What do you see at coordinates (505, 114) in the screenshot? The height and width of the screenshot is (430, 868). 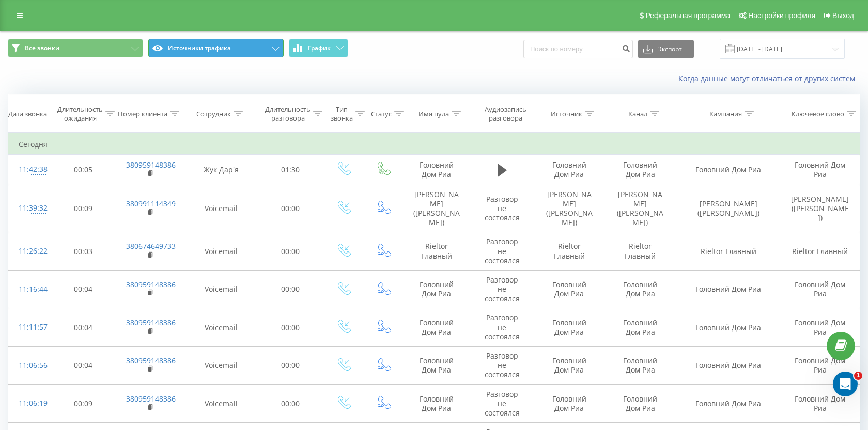 I see `div: Аудиозапись разговора` at bounding box center [505, 114].